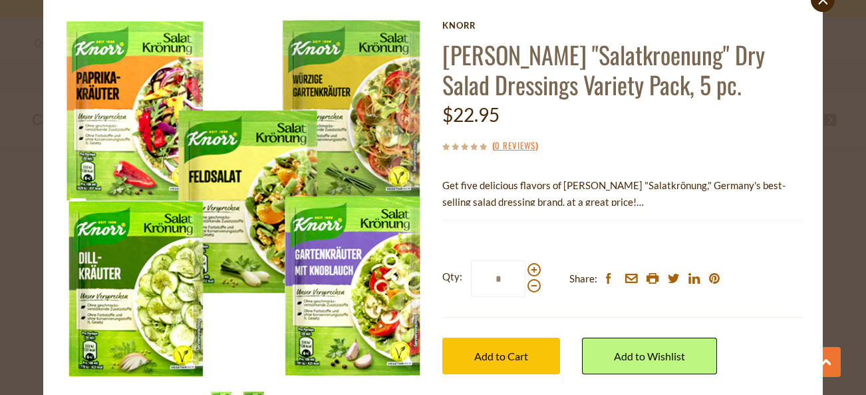 The image size is (866, 395). Describe the element at coordinates (623, 25) in the screenshot. I see `a: Knorr` at that location.